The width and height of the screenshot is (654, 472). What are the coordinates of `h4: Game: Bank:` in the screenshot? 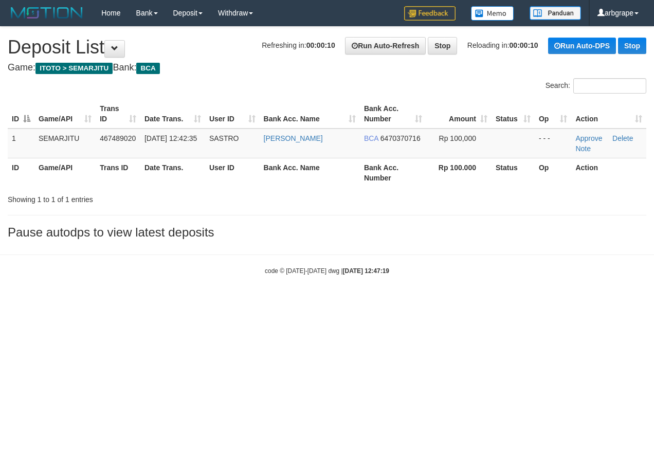 It's located at (327, 68).